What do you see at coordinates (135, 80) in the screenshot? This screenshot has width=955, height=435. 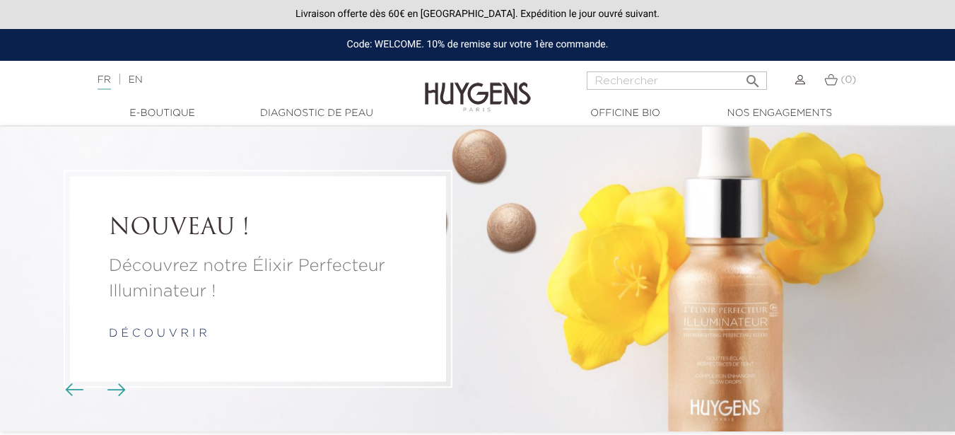 I see `a: EN` at bounding box center [135, 80].